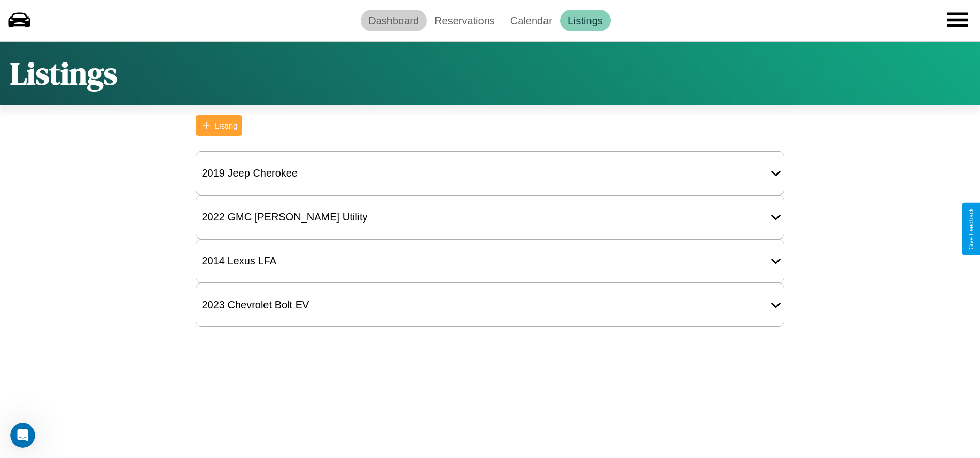  What do you see at coordinates (64, 73) in the screenshot?
I see `h1: Listings` at bounding box center [64, 73].